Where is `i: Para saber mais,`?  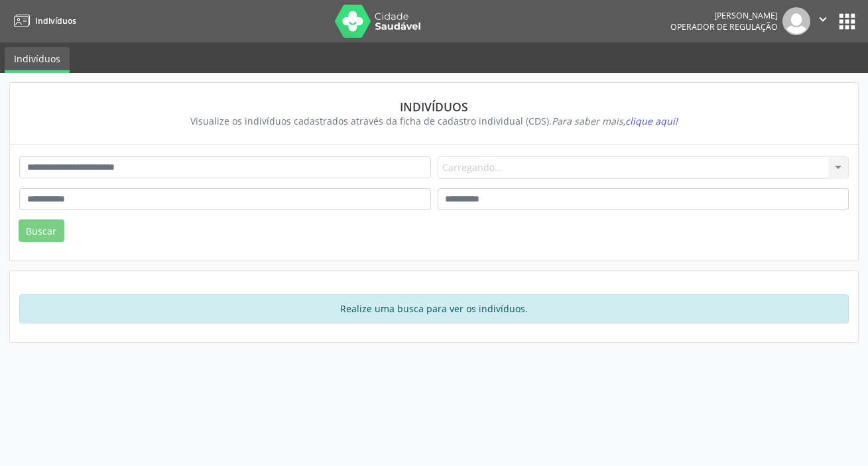
i: Para saber mais, is located at coordinates (615, 120).